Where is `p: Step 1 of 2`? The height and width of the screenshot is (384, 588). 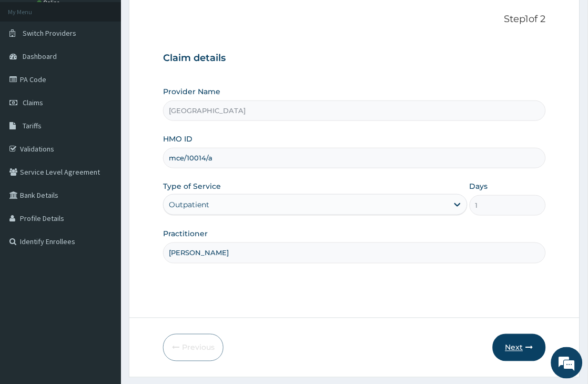 p: Step 1 of 2 is located at coordinates (354, 20).